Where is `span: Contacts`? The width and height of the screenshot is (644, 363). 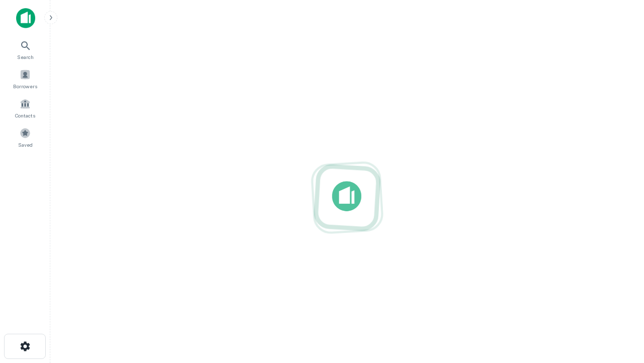
span: Contacts is located at coordinates (25, 116).